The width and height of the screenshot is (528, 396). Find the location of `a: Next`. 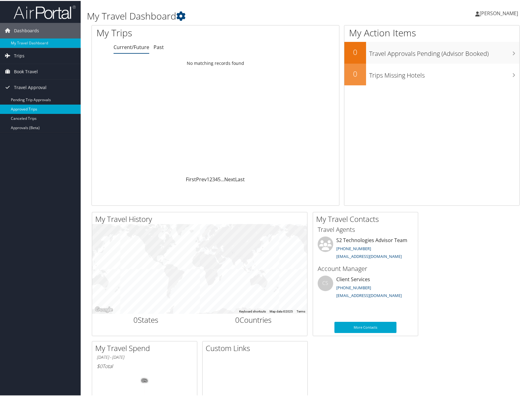

a: Next is located at coordinates (230, 178).